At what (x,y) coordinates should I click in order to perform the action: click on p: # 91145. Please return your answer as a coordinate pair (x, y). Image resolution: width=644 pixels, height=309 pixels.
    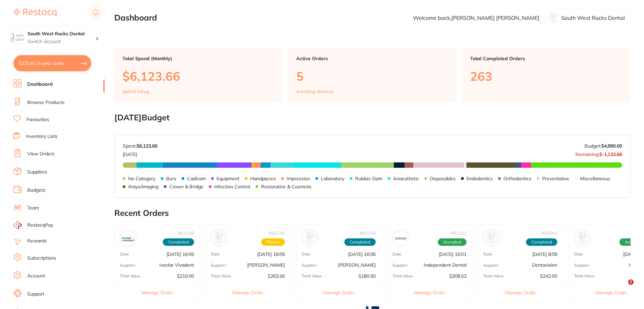
    Looking at the image, I should click on (277, 233).